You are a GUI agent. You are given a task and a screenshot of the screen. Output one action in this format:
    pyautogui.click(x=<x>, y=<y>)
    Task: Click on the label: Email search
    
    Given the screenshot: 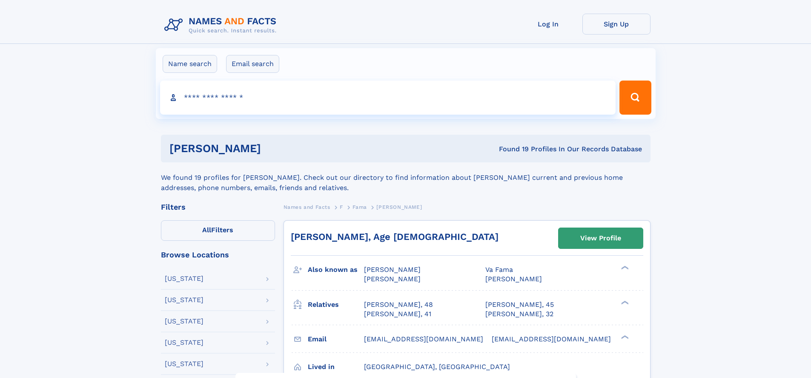 What is the action you would take?
    pyautogui.click(x=252, y=64)
    